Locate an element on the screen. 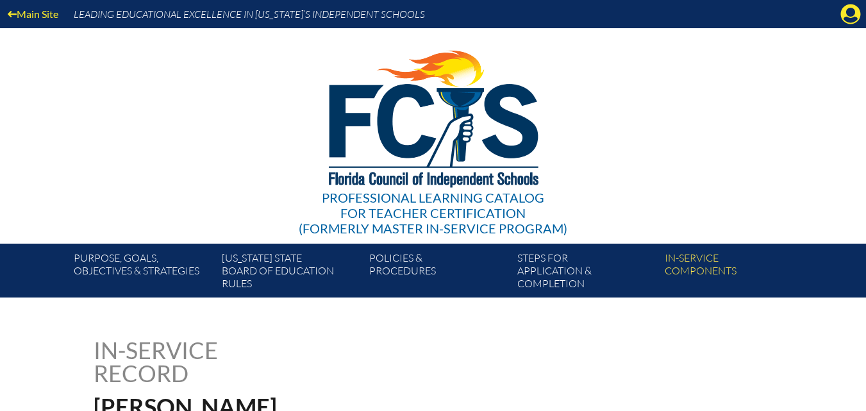  span: for Teacher Certification is located at coordinates (432, 213).